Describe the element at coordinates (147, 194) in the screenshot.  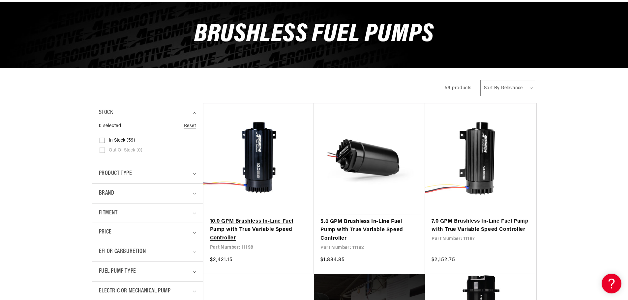
I see `summary: Brand (0 selected)` at that location.